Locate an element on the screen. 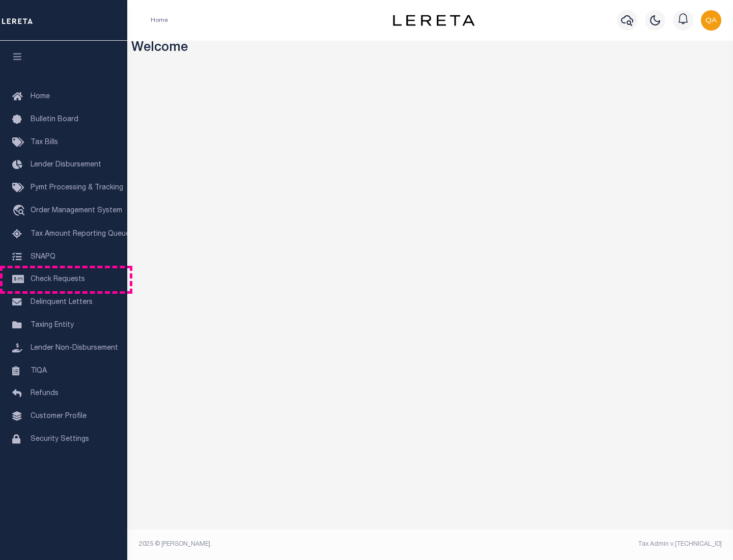  span: Refunds is located at coordinates (44, 393).